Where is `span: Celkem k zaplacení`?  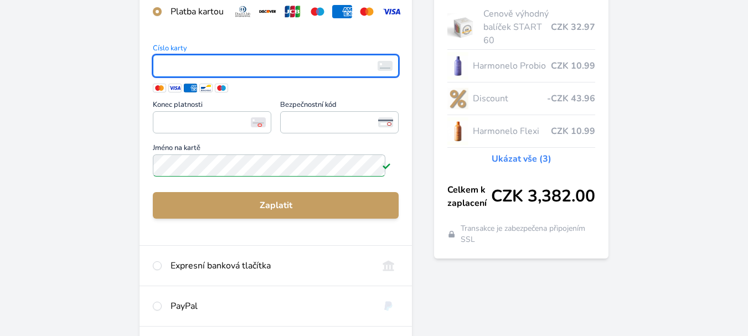
span: Celkem k zaplacení is located at coordinates (469, 196).